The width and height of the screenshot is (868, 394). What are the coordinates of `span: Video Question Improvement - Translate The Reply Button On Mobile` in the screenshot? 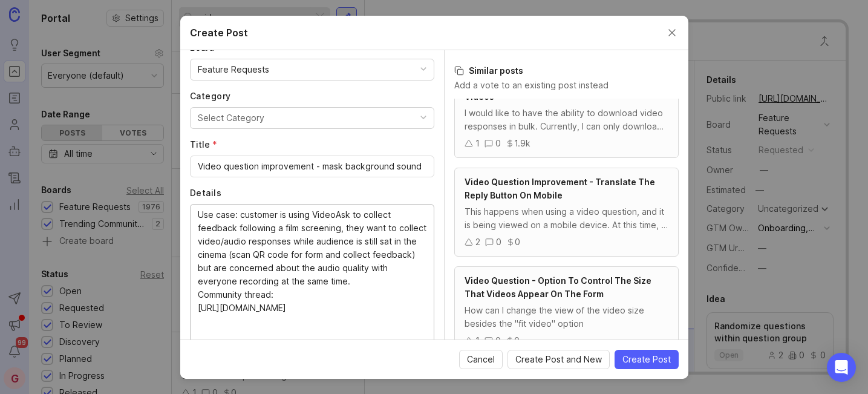 It's located at (559, 188).